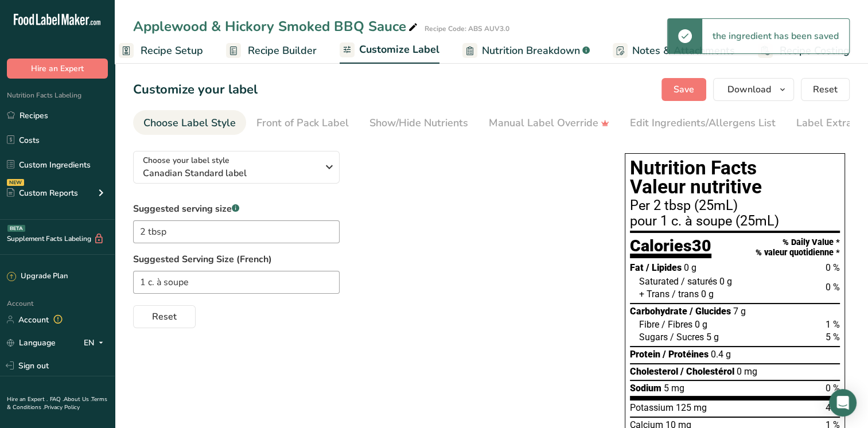 The width and height of the screenshot is (868, 428). What do you see at coordinates (654, 371) in the screenshot?
I see `span: Cholesterol` at bounding box center [654, 371].